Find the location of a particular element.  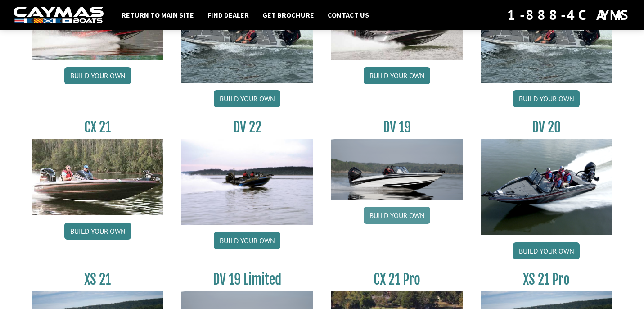

h3: DV 20 is located at coordinates (546, 127).